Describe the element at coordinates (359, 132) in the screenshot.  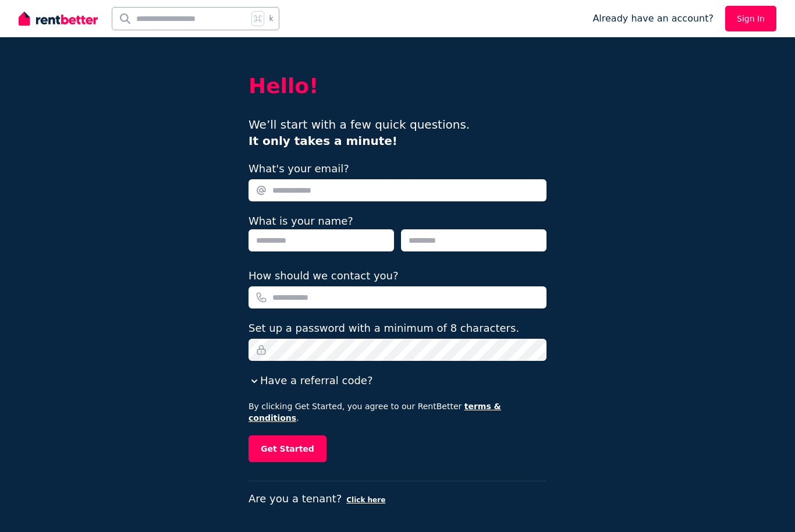
I see `span: We’ll start with a few quick questions.` at that location.